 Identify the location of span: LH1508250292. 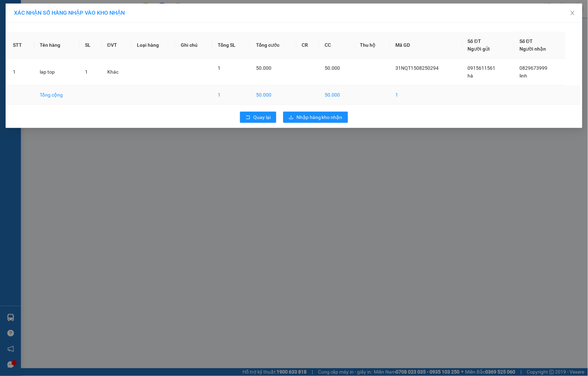
(86, 50).